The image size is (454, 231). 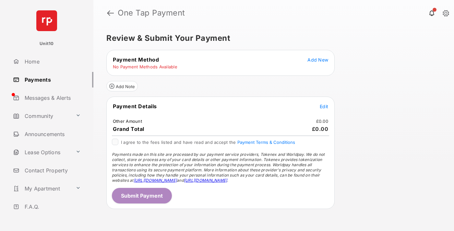 What do you see at coordinates (322, 121) in the screenshot?
I see `td: £0.00` at bounding box center [322, 121].